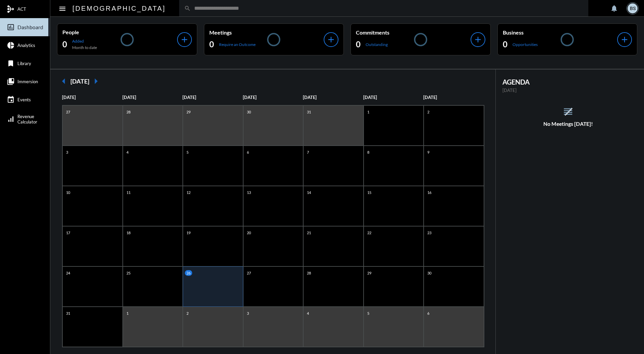 This screenshot has height=354, width=644. What do you see at coordinates (429, 233) in the screenshot?
I see `p: 23` at bounding box center [429, 233].